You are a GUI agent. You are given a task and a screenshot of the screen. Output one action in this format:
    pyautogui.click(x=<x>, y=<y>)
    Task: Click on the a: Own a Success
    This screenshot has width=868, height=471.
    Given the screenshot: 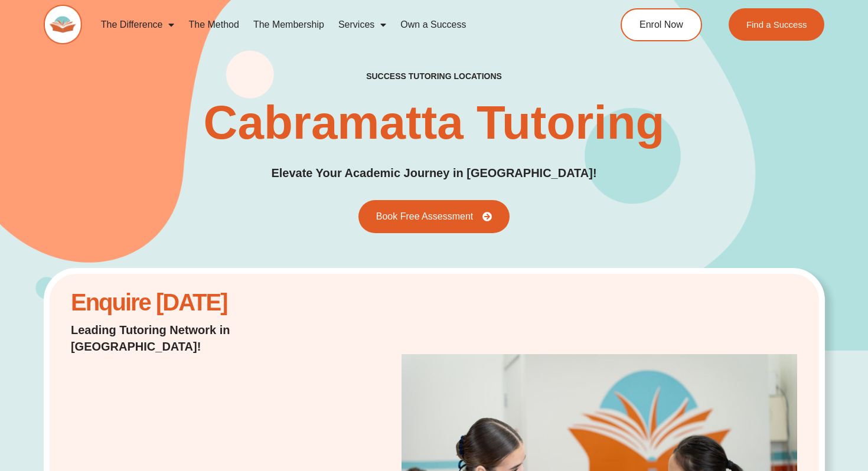 What is the action you would take?
    pyautogui.click(x=433, y=24)
    